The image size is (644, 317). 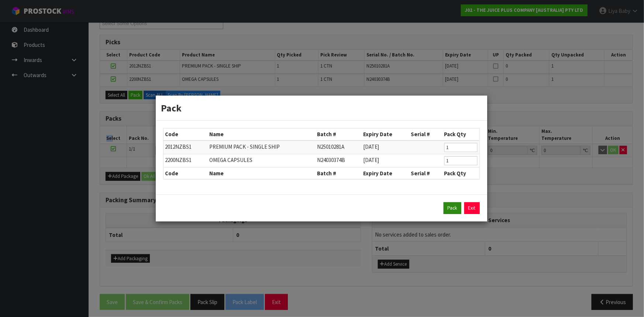 What do you see at coordinates (331, 147) in the screenshot?
I see `span: N25010281A` at bounding box center [331, 147].